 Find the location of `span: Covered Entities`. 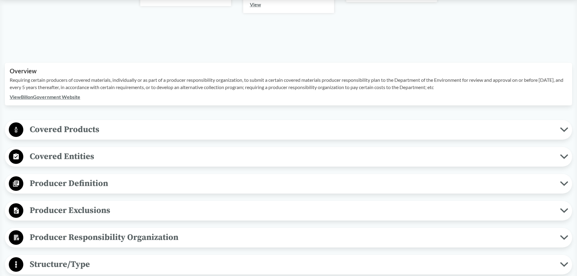

span: Covered Entities is located at coordinates (292, 156).